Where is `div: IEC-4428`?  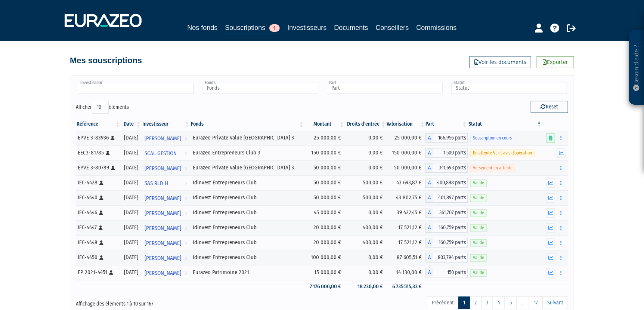 div: IEC-4428 is located at coordinates (98, 183).